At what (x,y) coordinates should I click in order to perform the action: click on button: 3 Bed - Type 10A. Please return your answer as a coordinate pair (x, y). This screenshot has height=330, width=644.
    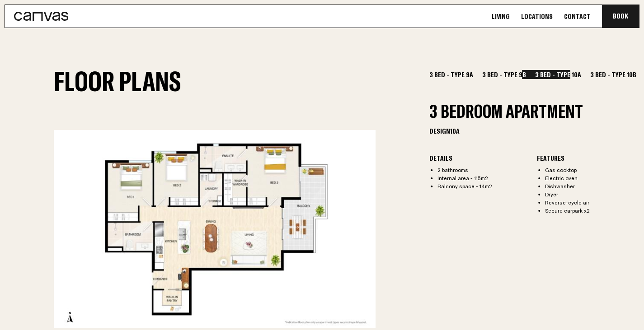
    Looking at the image, I should click on (558, 75).